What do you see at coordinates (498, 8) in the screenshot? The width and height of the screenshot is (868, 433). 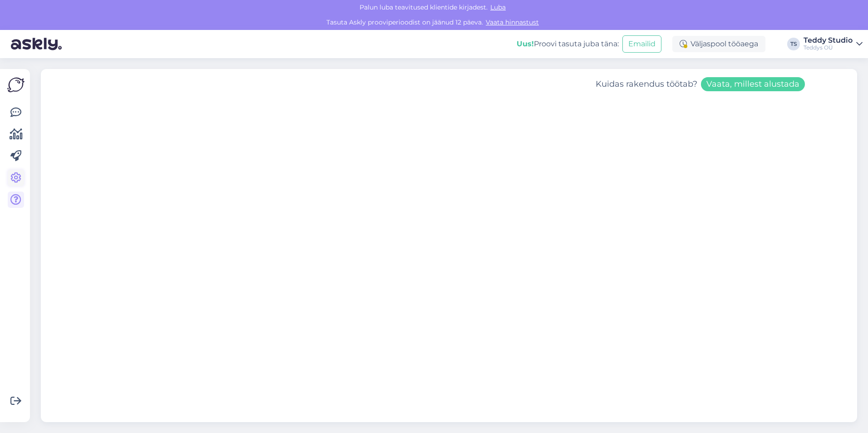 I see `span: Luba` at bounding box center [498, 8].